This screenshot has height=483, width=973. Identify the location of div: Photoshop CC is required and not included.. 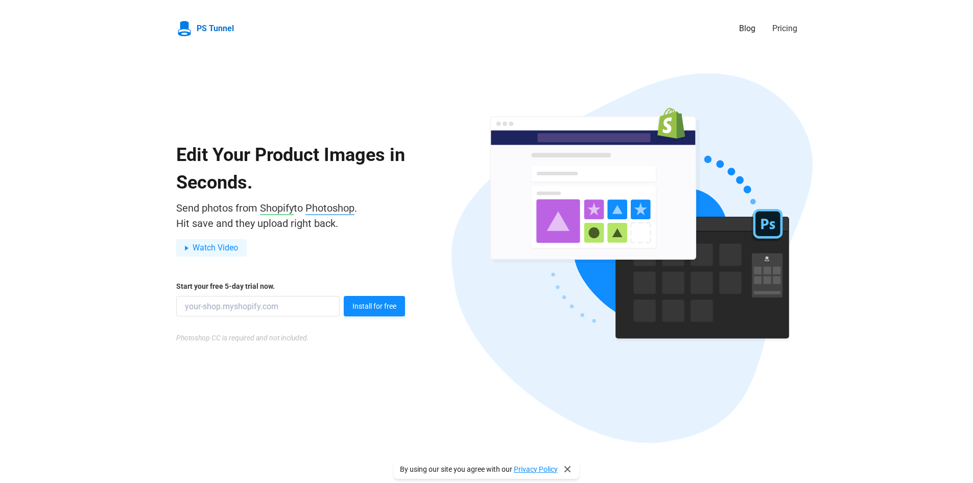
(291, 338).